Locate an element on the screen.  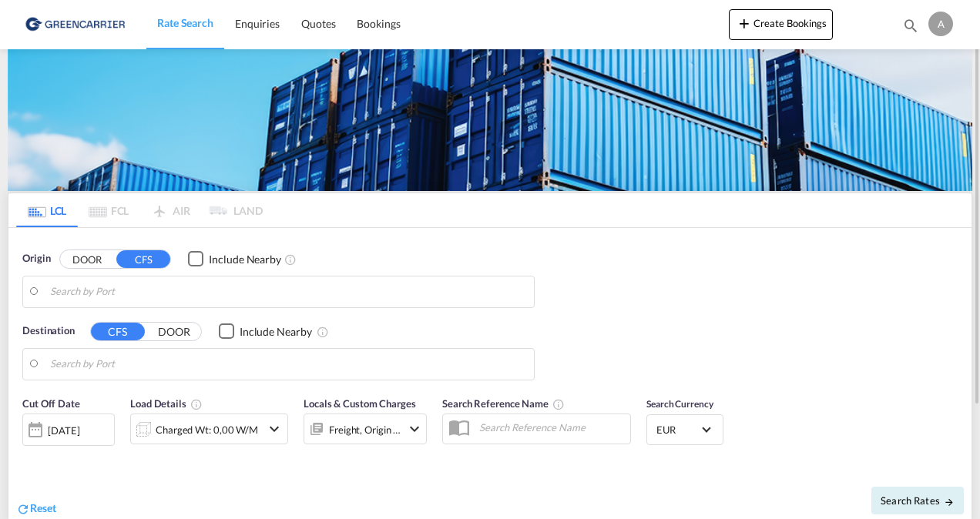
div: icon-magnify is located at coordinates (911, 29).